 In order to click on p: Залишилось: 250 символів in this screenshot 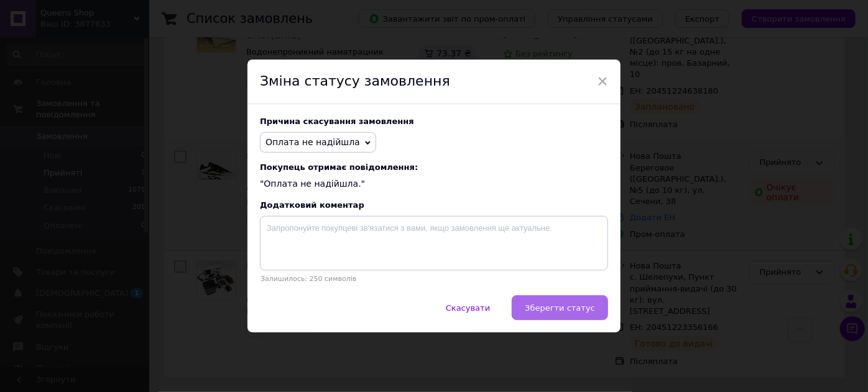, I will do `click(434, 279)`.